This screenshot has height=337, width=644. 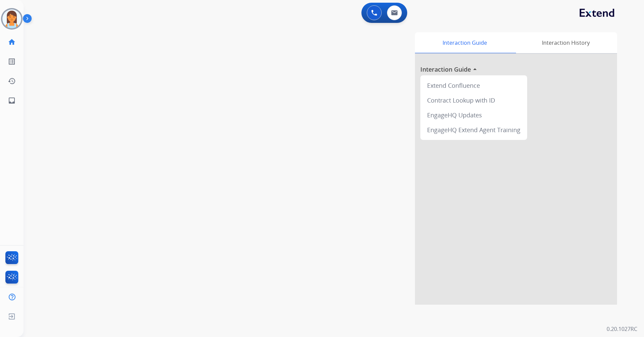 What do you see at coordinates (474, 130) in the screenshot?
I see `div: EngageHQ Extend Agent Training` at bounding box center [474, 130].